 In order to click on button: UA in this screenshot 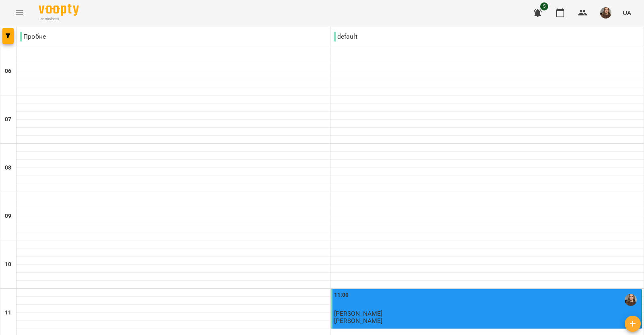, I will do `click(626, 12)`.